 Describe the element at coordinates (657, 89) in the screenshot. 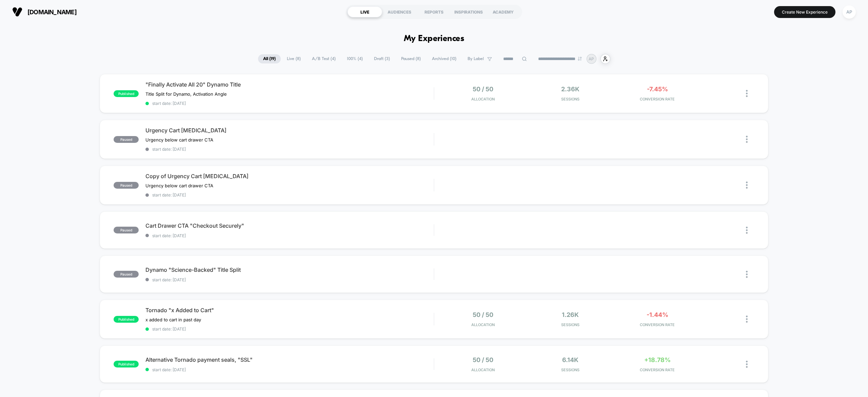

I see `span: -7.45%` at that location.